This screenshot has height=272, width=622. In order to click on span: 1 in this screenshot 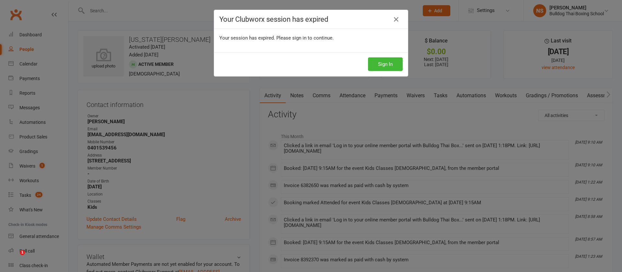, I will do `click(22, 252)`.